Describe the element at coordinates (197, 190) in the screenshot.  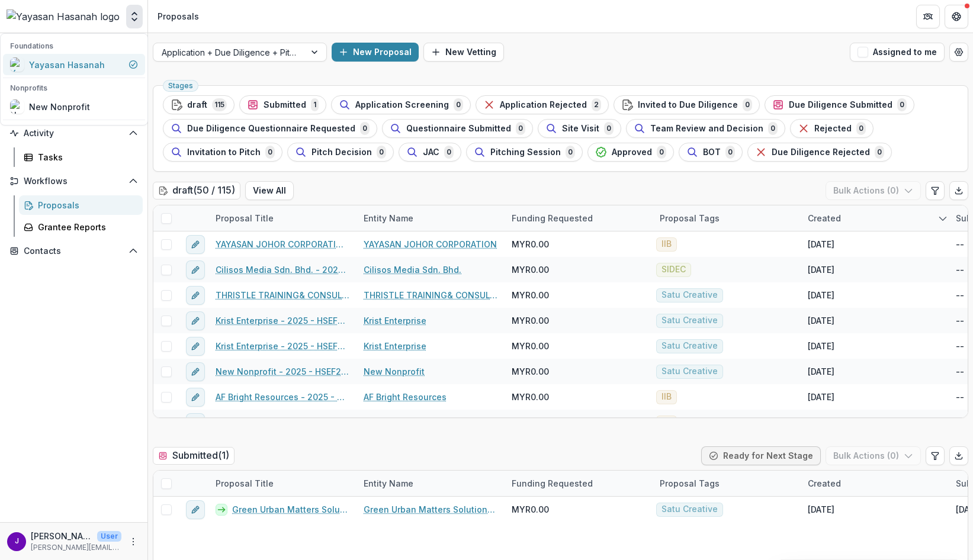
I see `h2: draft ( 50 / 115 )` at that location.